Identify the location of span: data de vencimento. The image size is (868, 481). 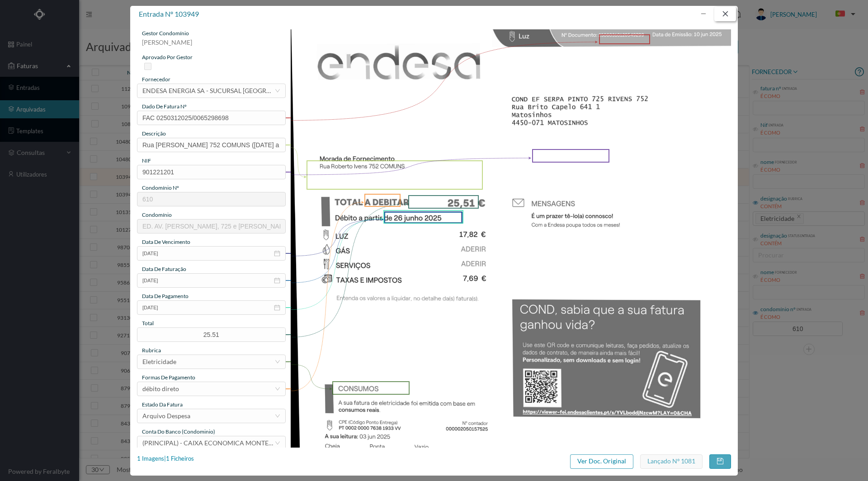
(166, 242).